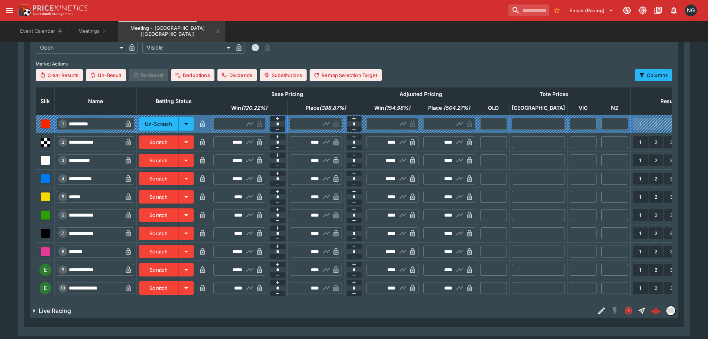  What do you see at coordinates (629, 310) in the screenshot?
I see `svg: Closed` at bounding box center [629, 310].